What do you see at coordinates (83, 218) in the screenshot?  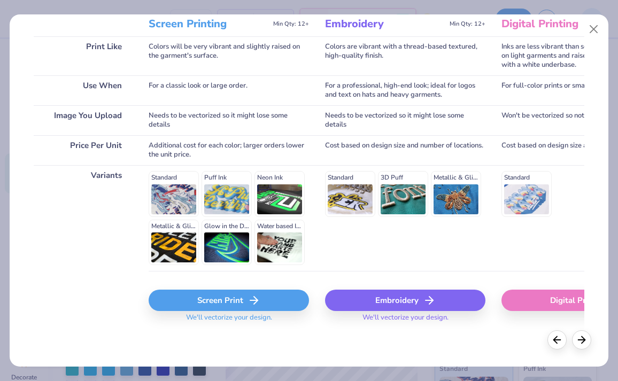 I see `div: Variants` at bounding box center [83, 218].